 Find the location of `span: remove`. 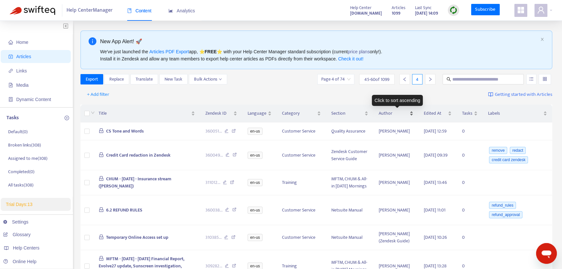

span: remove is located at coordinates (498, 150).